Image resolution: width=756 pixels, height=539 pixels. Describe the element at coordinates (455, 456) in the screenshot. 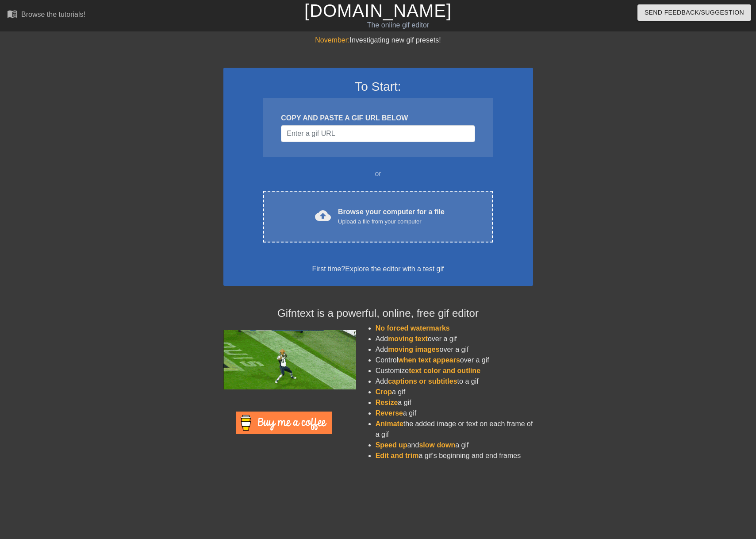

I see `li: a gif's beginning and end frames` at that location.